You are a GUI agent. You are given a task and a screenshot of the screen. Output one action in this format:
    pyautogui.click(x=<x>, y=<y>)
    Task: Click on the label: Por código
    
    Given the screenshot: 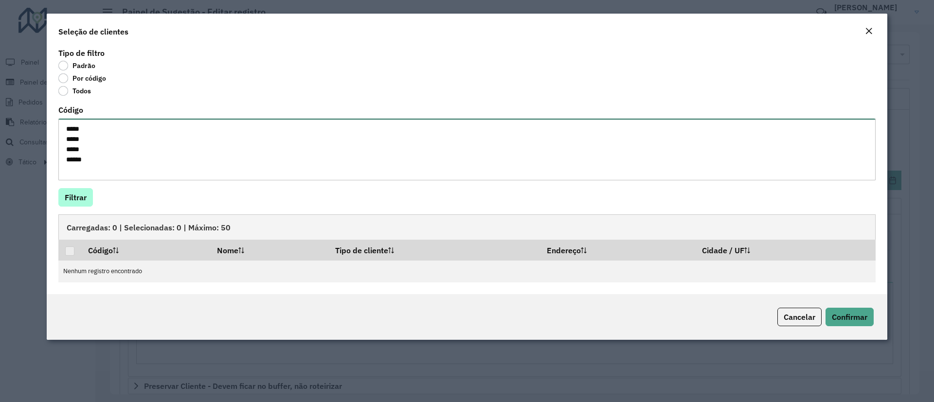 What is the action you would take?
    pyautogui.click(x=82, y=78)
    